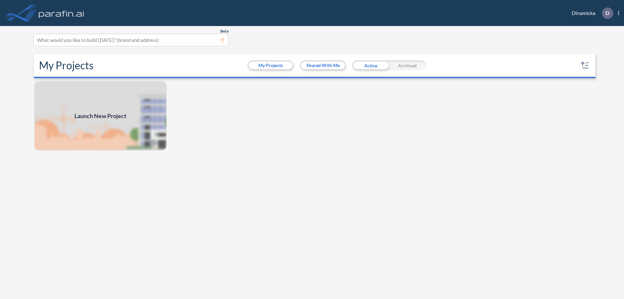 Image resolution: width=624 pixels, height=299 pixels. Describe the element at coordinates (61, 13) in the screenshot. I see `img: logo` at that location.